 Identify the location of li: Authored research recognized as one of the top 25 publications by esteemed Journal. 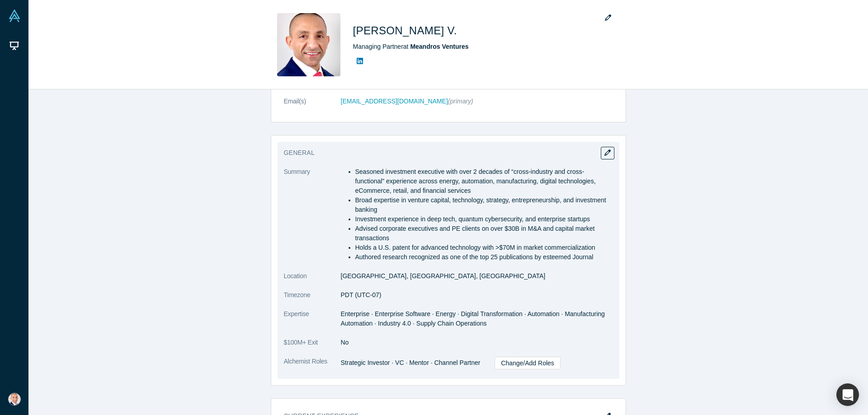
(484, 257).